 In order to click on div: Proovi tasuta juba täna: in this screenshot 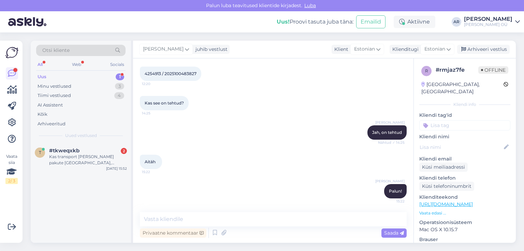, I will do `click(315, 22)`.